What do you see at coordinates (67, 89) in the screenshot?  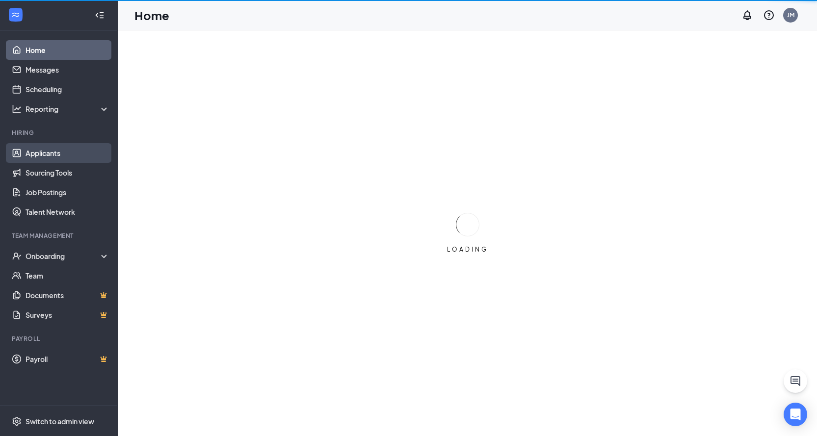 I see `a: Scheduling` at bounding box center [67, 89].